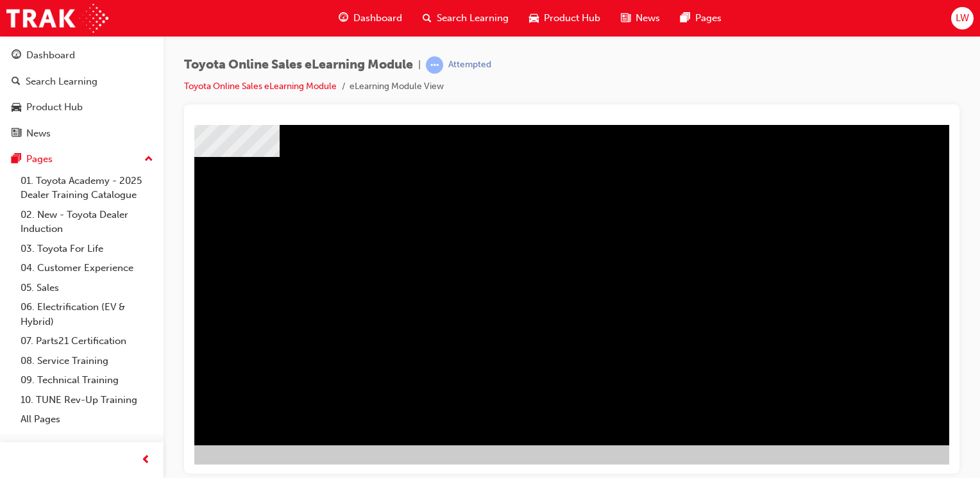 The height and width of the screenshot is (478, 980). What do you see at coordinates (962, 18) in the screenshot?
I see `span: LW` at bounding box center [962, 18].